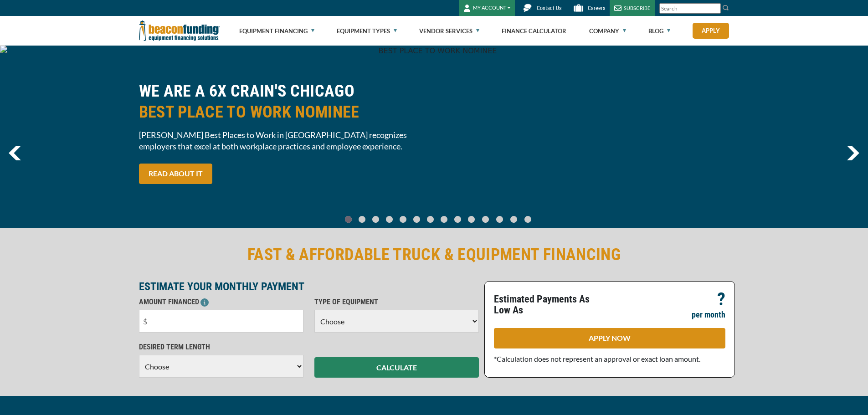  What do you see at coordinates (444, 219) in the screenshot?
I see `a: Go To Slide 7` at bounding box center [444, 219].